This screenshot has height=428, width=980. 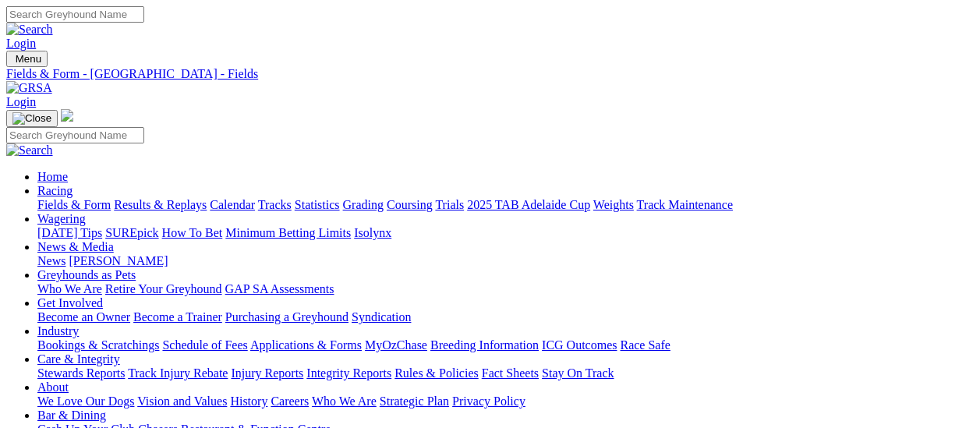 I want to click on img: GRSA, so click(x=29, y=88).